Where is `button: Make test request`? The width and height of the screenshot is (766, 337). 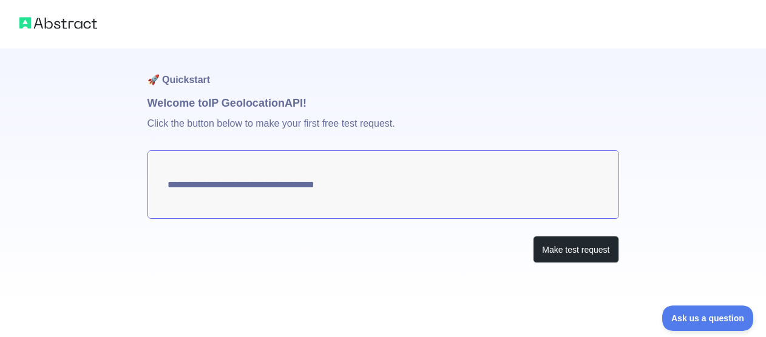
button: Make test request is located at coordinates (575, 249).